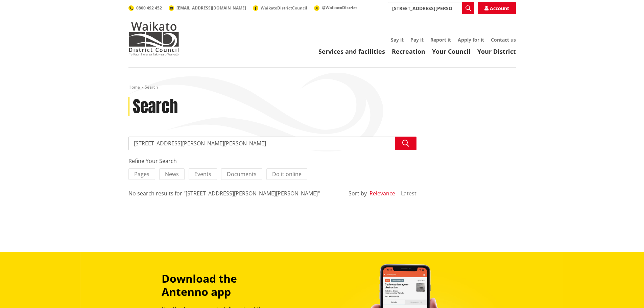  Describe the element at coordinates (273, 161) in the screenshot. I see `div: Refine Your Search` at that location.